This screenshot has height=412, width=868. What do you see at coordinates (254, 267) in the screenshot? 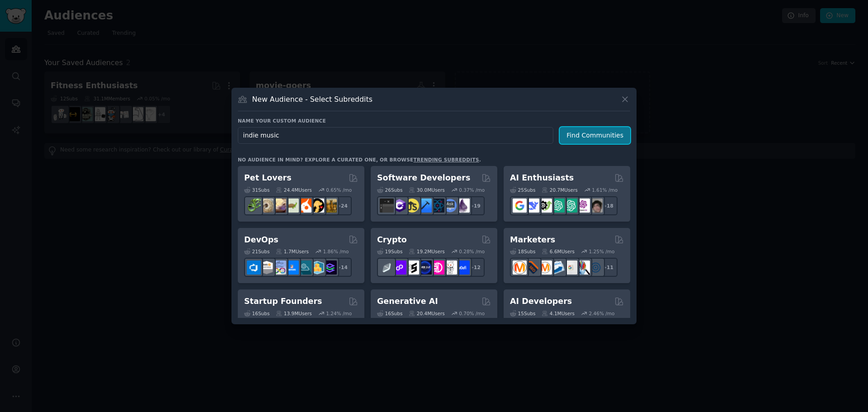
I see `img: azuredevops` at bounding box center [254, 267].